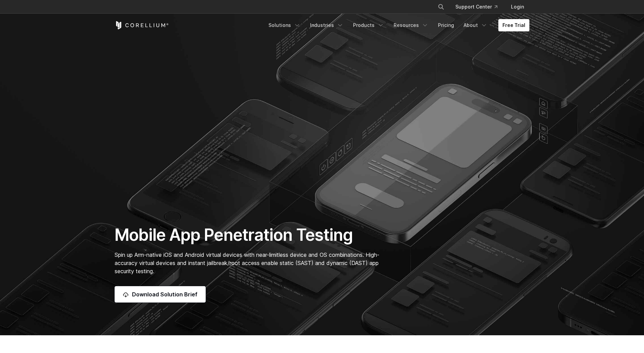 Image resolution: width=644 pixels, height=353 pixels. I want to click on a: Products, so click(368, 25).